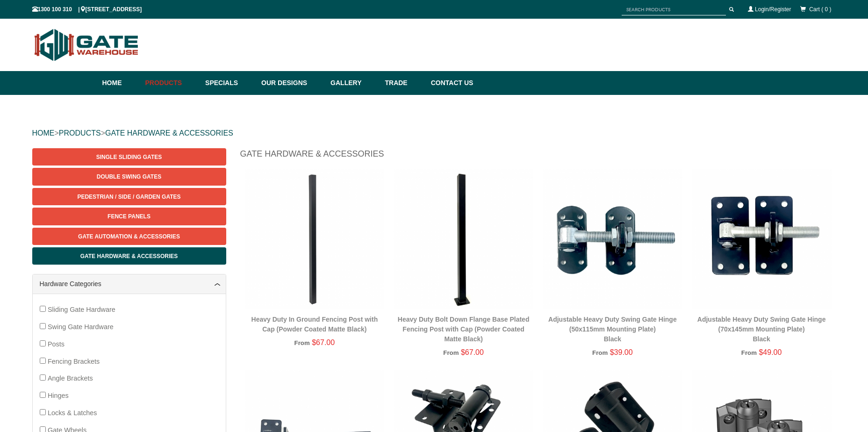 The height and width of the screenshot is (432, 868). What do you see at coordinates (129, 216) in the screenshot?
I see `a: Fence Panels` at bounding box center [129, 216].